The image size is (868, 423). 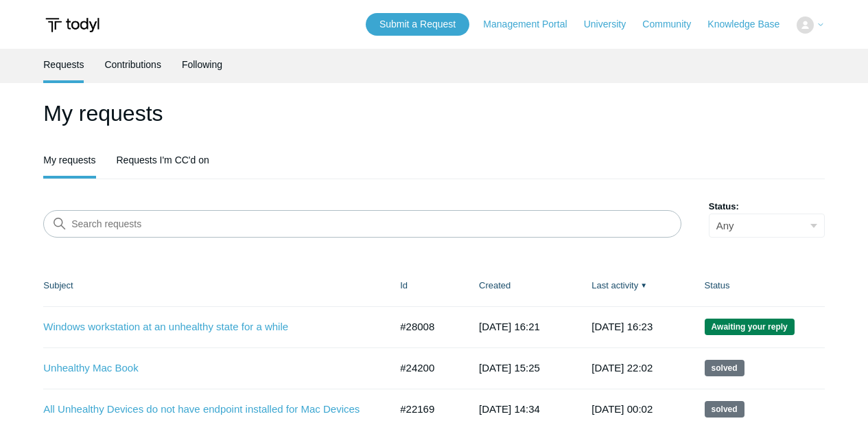 I want to click on th: Id, so click(x=425, y=286).